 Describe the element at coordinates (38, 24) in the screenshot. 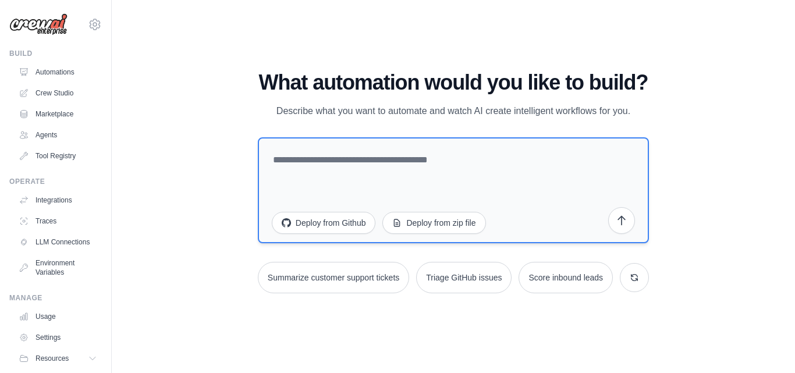

I see `img: Logo` at that location.